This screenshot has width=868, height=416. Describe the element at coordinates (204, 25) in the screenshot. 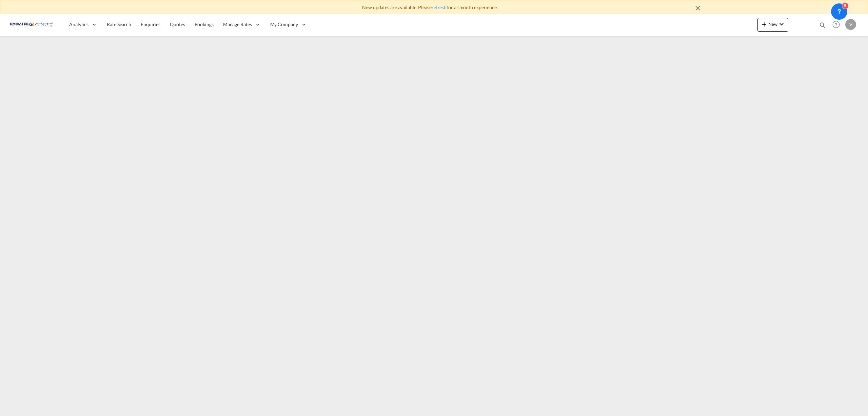

I see `a: Bookings` at that location.